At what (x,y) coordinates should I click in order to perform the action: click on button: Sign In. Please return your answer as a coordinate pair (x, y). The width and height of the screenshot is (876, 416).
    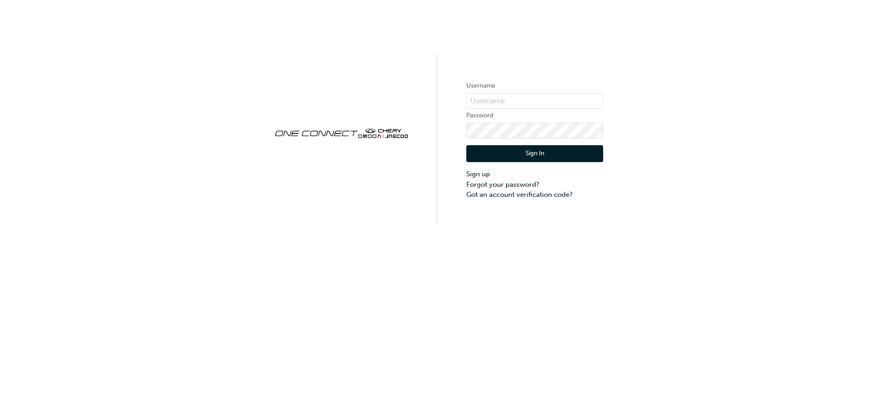
    Looking at the image, I should click on (535, 154).